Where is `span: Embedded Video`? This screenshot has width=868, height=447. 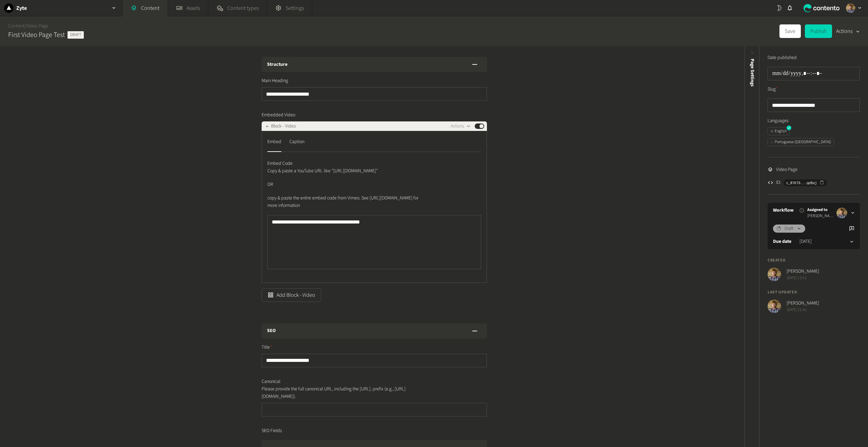
span: Embedded Video is located at coordinates (278, 115).